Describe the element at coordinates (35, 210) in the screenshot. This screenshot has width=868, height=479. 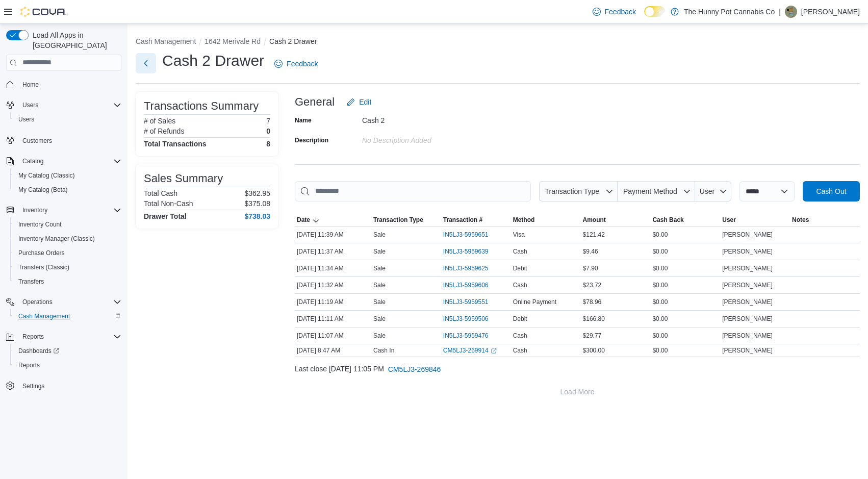
I see `button: Inventory` at that location.